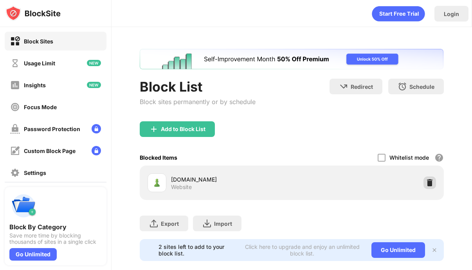 This screenshot has height=270, width=472. Describe the element at coordinates (198, 250) in the screenshot. I see `div: 2 sites left to add to your block list.` at that location.